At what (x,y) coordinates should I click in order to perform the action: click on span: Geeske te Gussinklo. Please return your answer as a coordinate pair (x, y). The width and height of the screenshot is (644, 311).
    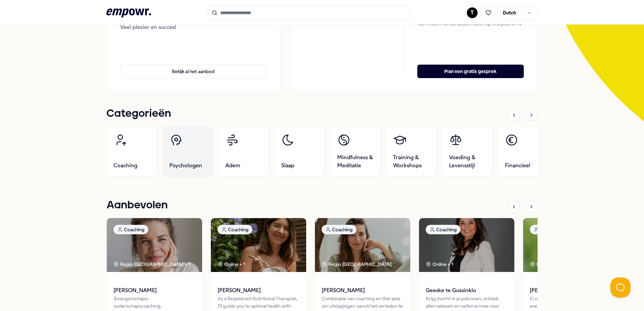
    Looking at the image, I should click on (466, 290).